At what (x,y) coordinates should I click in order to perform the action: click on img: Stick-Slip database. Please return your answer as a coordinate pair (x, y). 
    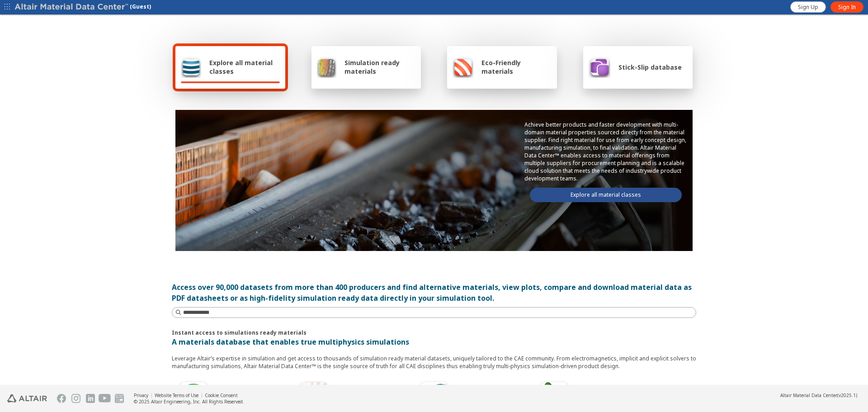
    Looking at the image, I should click on (599, 67).